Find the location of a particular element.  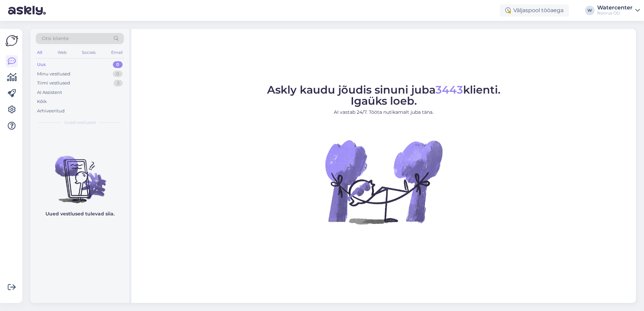

div: Email is located at coordinates (117, 53).